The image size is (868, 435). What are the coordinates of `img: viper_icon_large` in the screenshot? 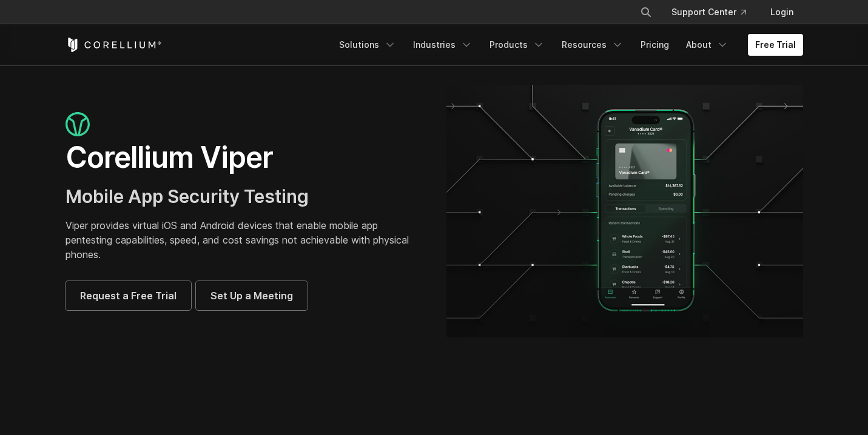 It's located at (78, 124).